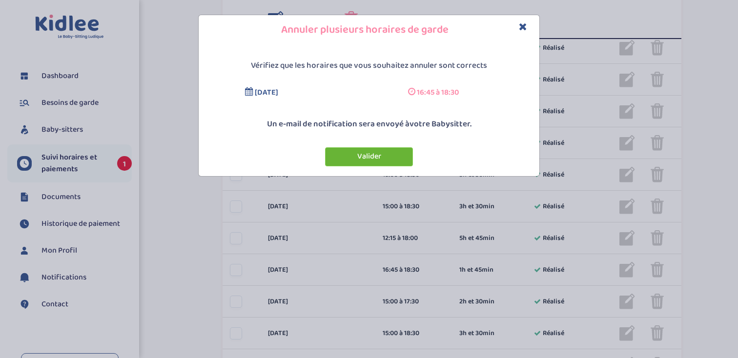  I want to click on h4: Annuler plusieurs horaires de garde, so click(369, 30).